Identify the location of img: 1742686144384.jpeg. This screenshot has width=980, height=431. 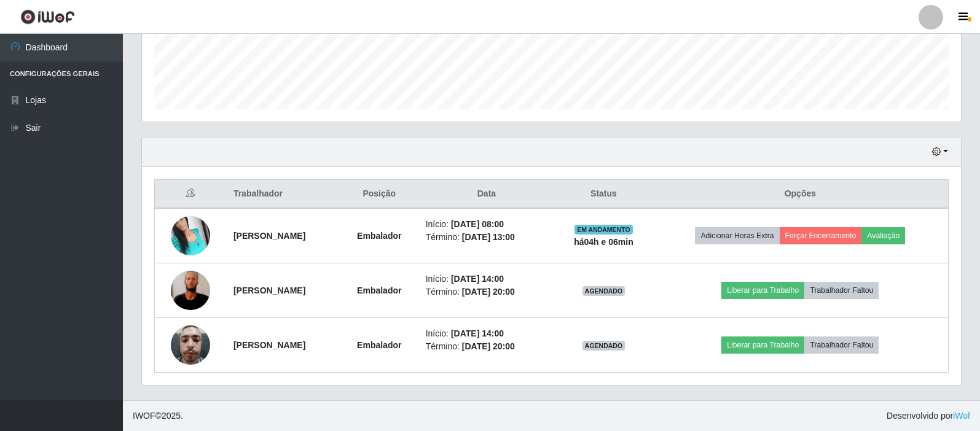
(191, 344).